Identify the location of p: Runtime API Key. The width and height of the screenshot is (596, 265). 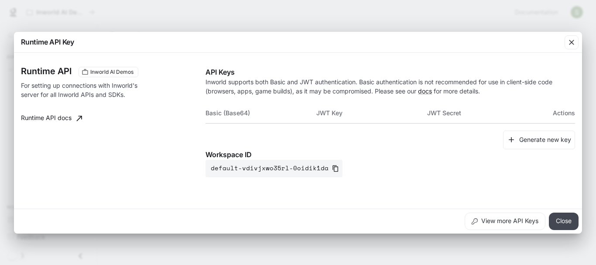
(48, 42).